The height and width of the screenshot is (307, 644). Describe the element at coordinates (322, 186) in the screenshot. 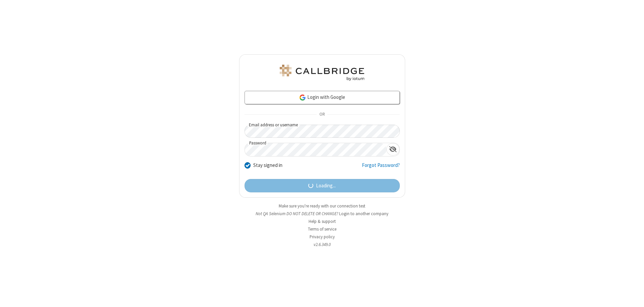

I see `button: Loading...` at that location.